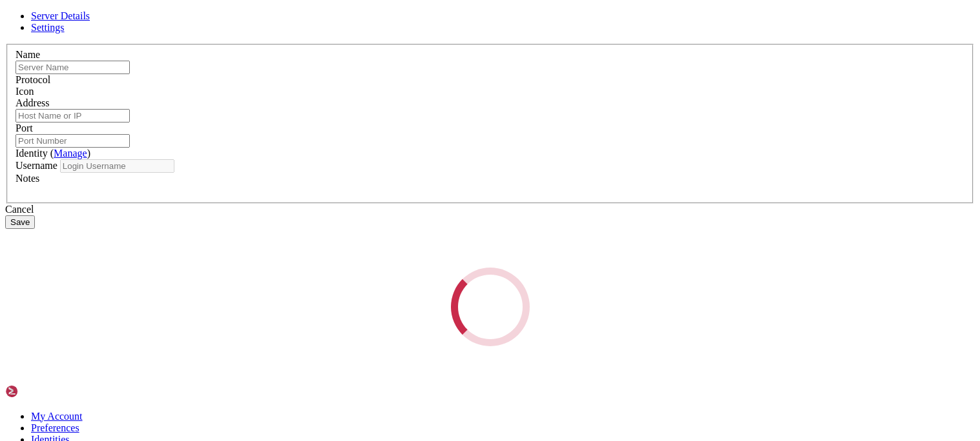 The width and height of the screenshot is (980, 441). I want to click on span: Server Details, so click(60, 16).